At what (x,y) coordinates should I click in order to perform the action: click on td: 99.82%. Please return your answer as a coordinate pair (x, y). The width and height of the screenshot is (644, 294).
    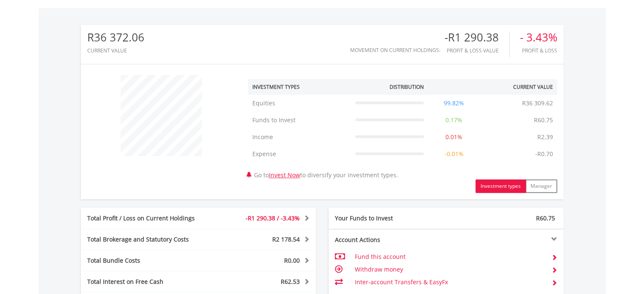
    Looking at the image, I should click on (453, 103).